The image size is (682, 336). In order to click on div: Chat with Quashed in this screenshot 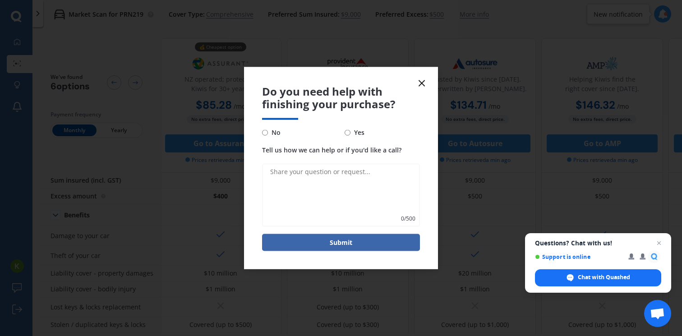, I will do `click(598, 278)`.